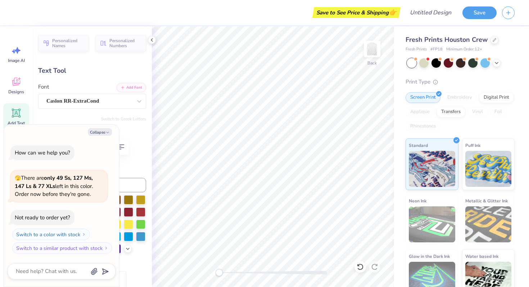 The width and height of the screenshot is (529, 287). What do you see at coordinates (42, 152) in the screenshot?
I see `div: How can we help you?` at bounding box center [42, 152].